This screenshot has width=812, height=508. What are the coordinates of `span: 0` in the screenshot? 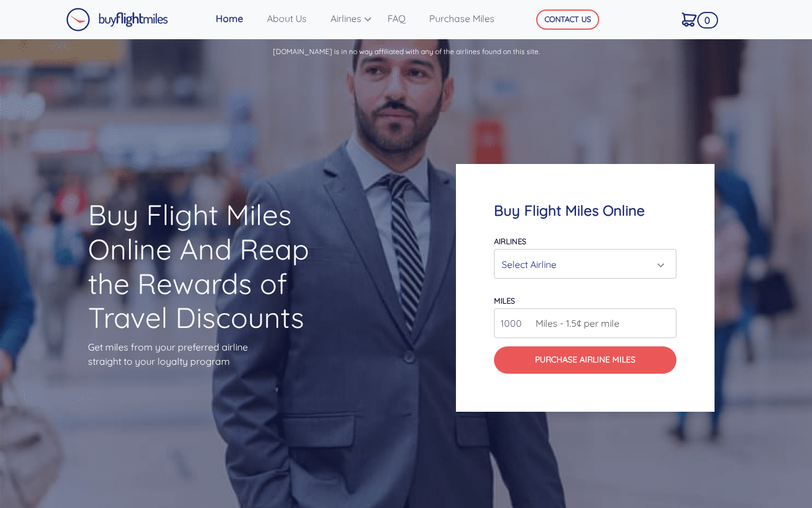 It's located at (708, 20).